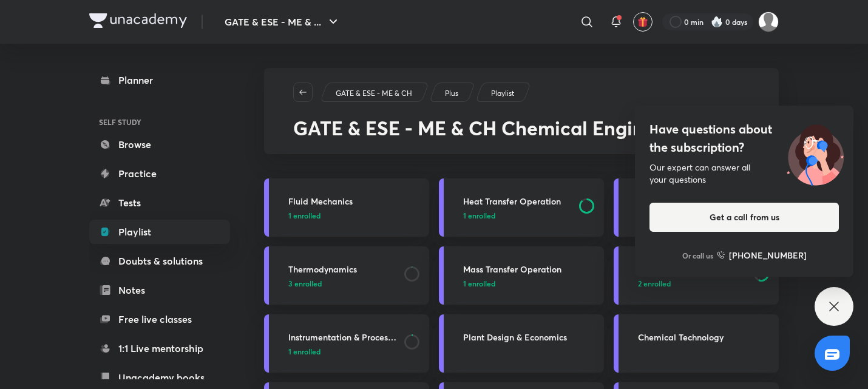 This screenshot has width=868, height=389. What do you see at coordinates (159, 144) in the screenshot?
I see `a: Browse` at bounding box center [159, 144].